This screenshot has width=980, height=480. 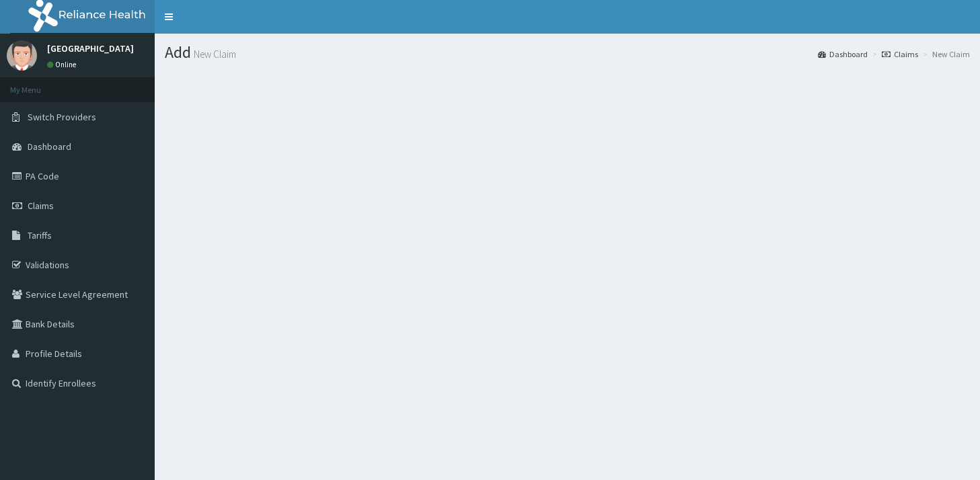 I want to click on a: Dashboard, so click(x=842, y=54).